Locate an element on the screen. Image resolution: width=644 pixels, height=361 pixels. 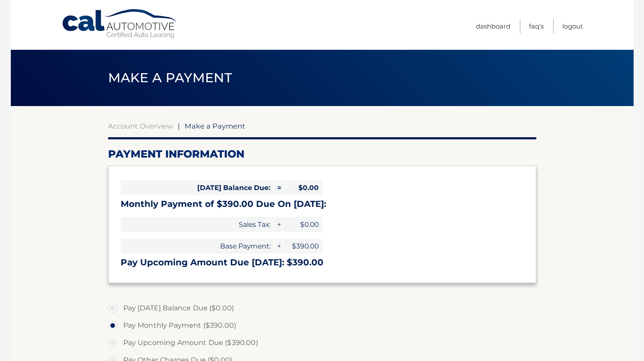
a: Dashboard is located at coordinates (493, 26).